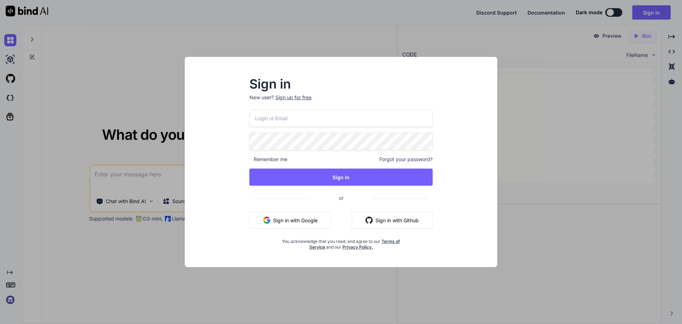  Describe the element at coordinates (341, 197) in the screenshot. I see `span: or` at that location.